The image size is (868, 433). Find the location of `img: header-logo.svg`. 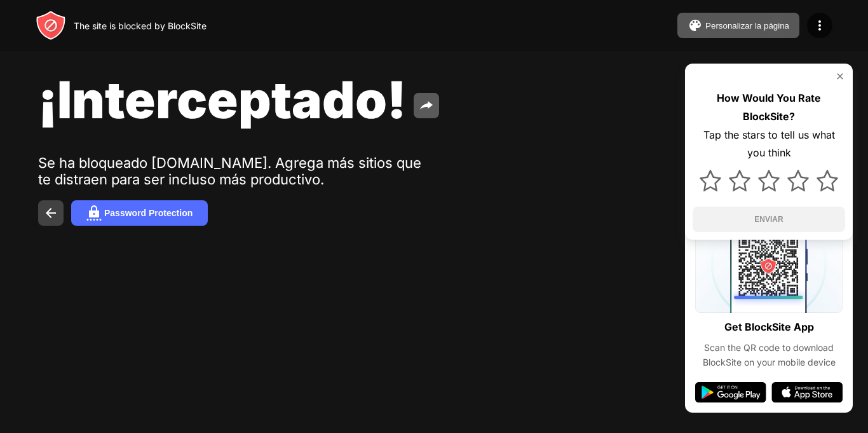

img: header-logo.svg is located at coordinates (51, 25).